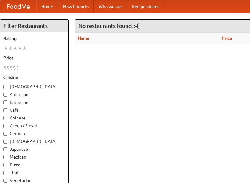 This screenshot has height=183, width=250. Describe the element at coordinates (34, 133) in the screenshot. I see `label: German` at that location.